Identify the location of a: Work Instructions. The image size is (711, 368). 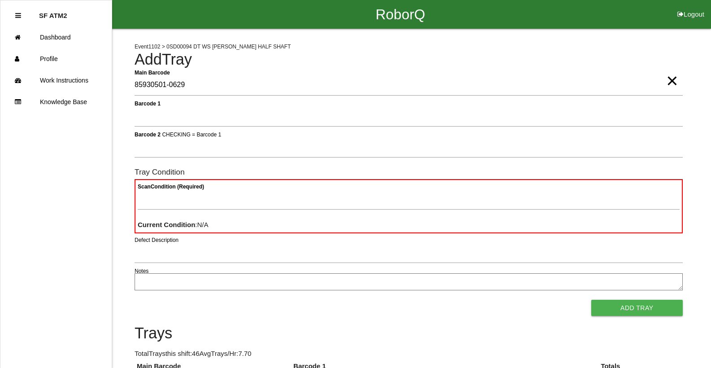
(56, 80).